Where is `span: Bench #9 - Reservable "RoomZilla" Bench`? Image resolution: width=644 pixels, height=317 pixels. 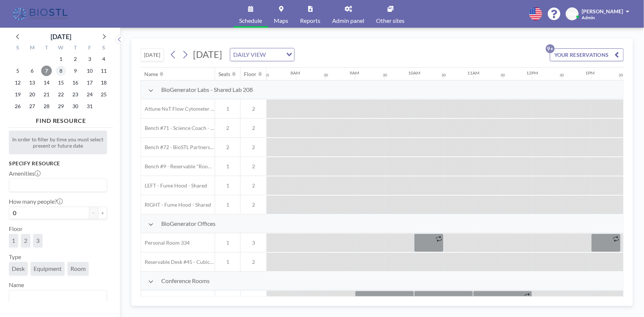 span: Bench #9 - Reservable "RoomZilla" Bench is located at coordinates (178, 167).